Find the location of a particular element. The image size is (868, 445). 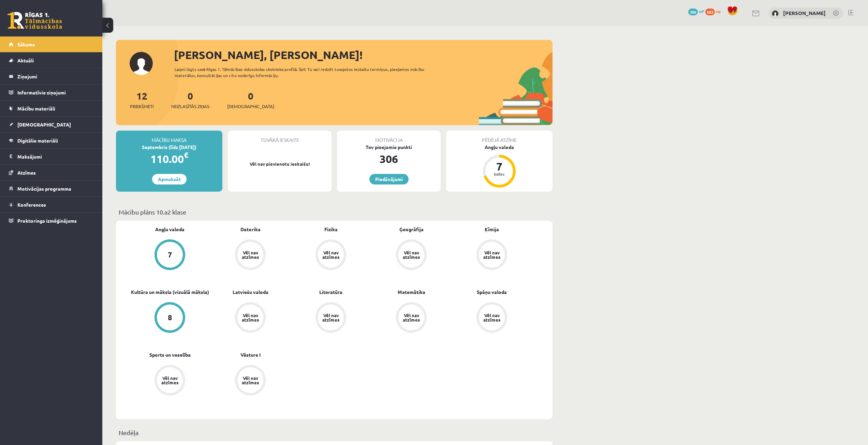

legend: Maksājumi is located at coordinates (56, 157).